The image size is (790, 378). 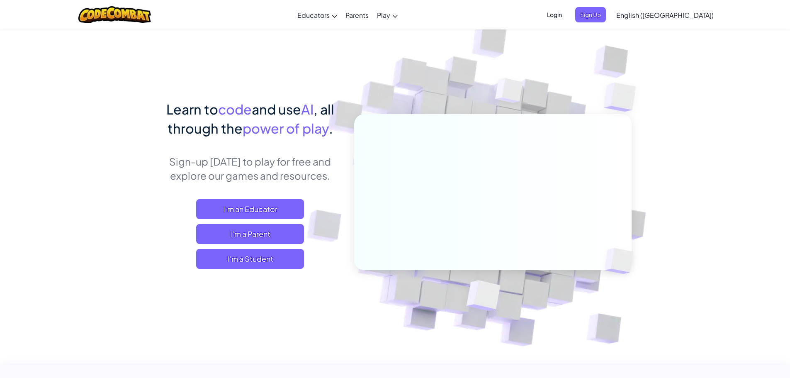 What do you see at coordinates (357, 15) in the screenshot?
I see `a: Parents` at bounding box center [357, 15].